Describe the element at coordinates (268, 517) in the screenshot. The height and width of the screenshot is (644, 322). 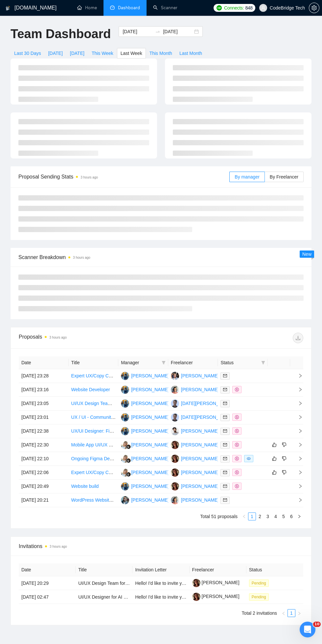
I see `a: 3` at that location.